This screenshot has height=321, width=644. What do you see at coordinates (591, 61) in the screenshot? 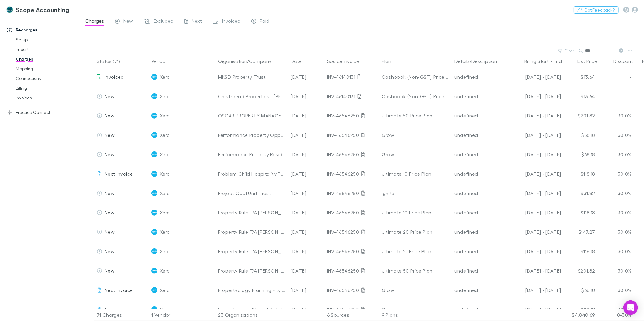
I see `button: List Price` at bounding box center [591, 61].